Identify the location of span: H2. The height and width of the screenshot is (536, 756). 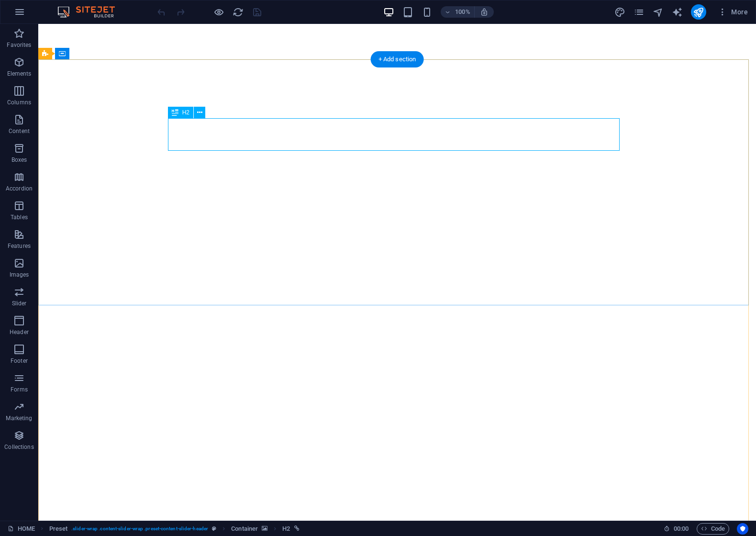
(186, 113).